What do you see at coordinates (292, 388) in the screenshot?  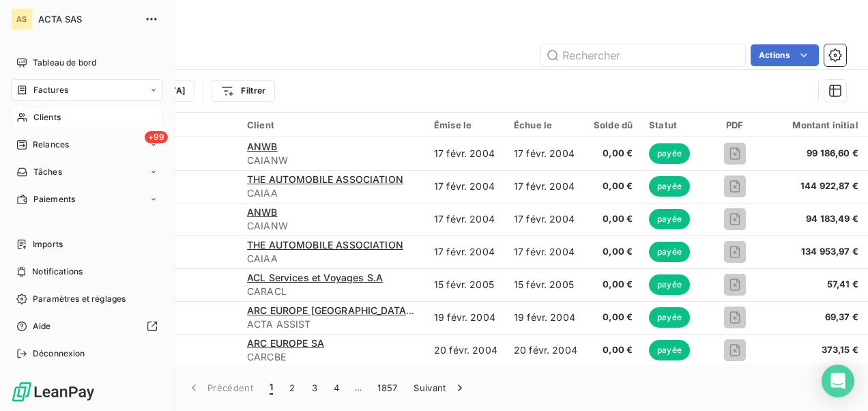 I see `button: 2` at bounding box center [292, 388].